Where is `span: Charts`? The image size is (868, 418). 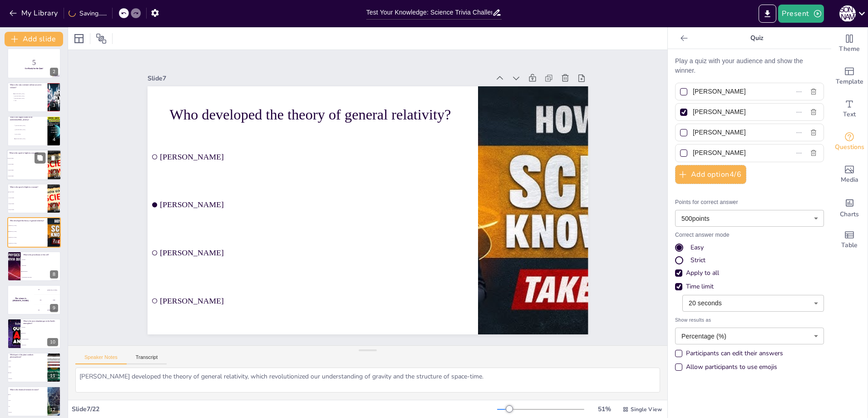 span: Charts is located at coordinates (850, 215).